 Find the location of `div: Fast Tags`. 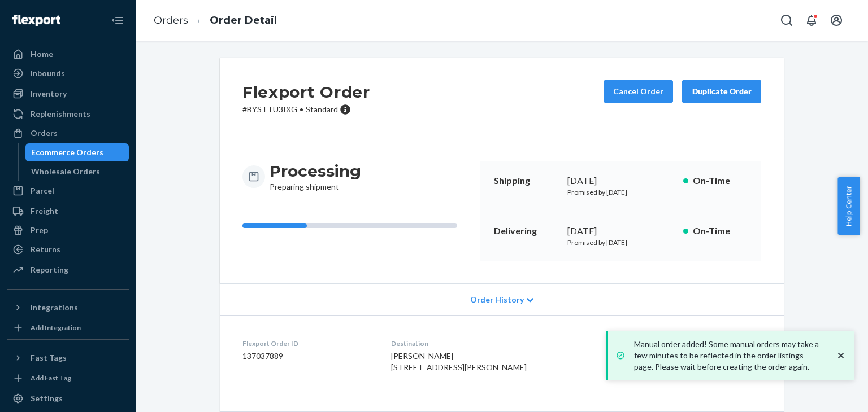

div: Fast Tags is located at coordinates (49, 358).